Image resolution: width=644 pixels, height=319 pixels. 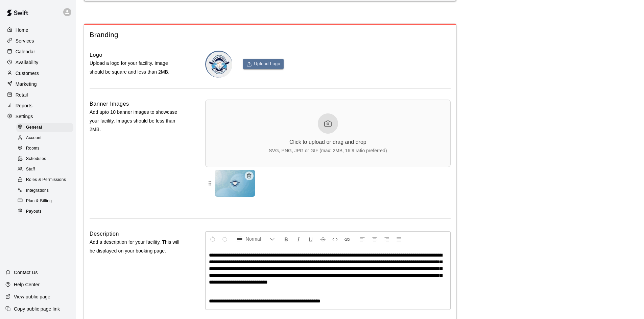 What do you see at coordinates (46, 159) in the screenshot?
I see `a: Schedules` at bounding box center [46, 159].